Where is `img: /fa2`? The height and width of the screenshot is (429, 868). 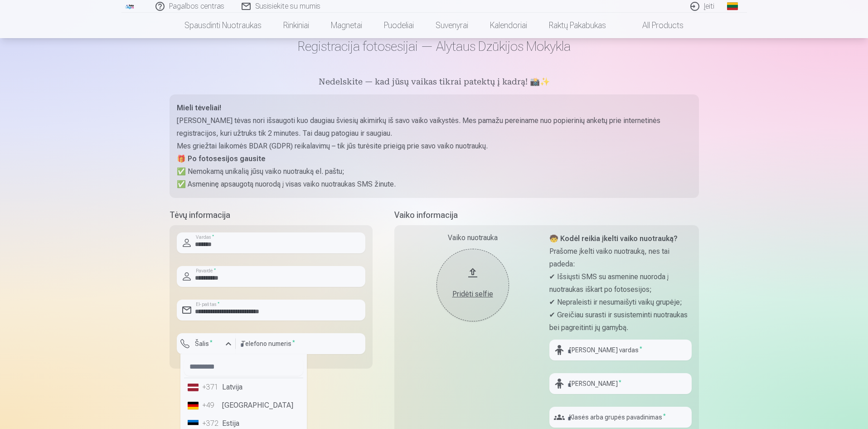 img: /fa2 is located at coordinates (130, 7).